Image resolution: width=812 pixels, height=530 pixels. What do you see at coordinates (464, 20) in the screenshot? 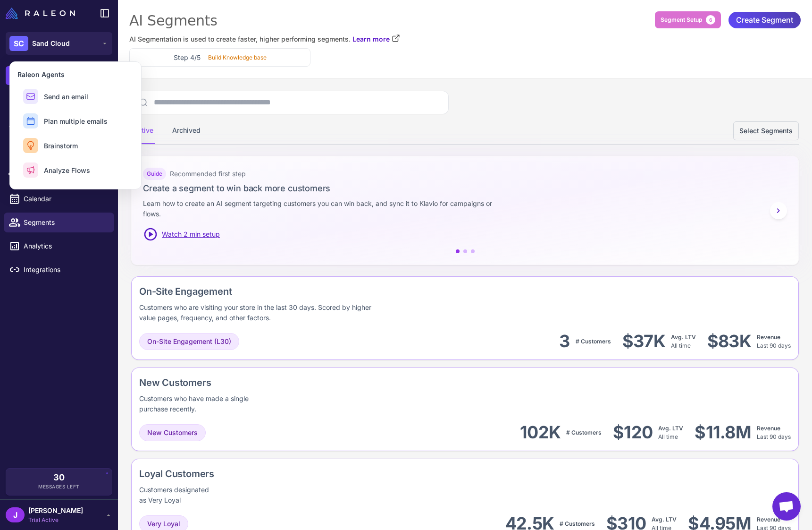
I see `div: AI Segments` at bounding box center [464, 20].